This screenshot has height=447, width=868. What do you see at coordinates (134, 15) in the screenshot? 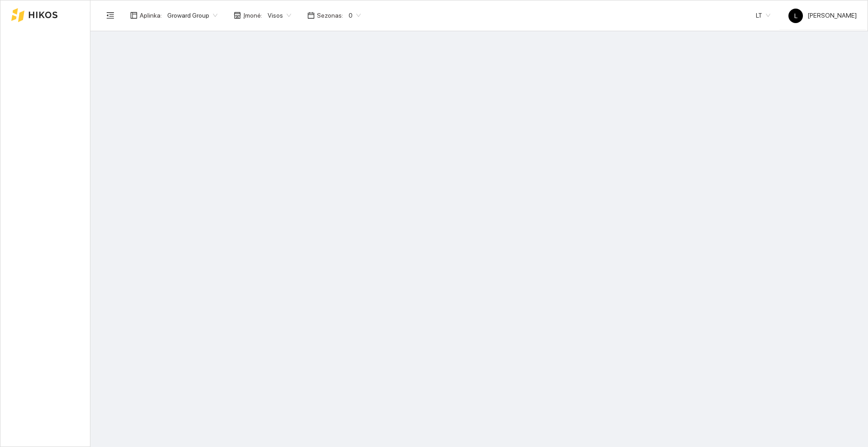
I see `span: layout` at bounding box center [134, 15].